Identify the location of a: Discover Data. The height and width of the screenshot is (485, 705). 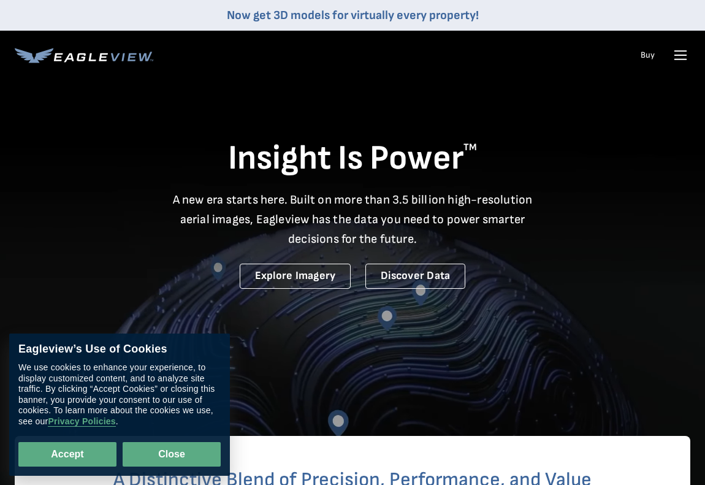
(415, 276).